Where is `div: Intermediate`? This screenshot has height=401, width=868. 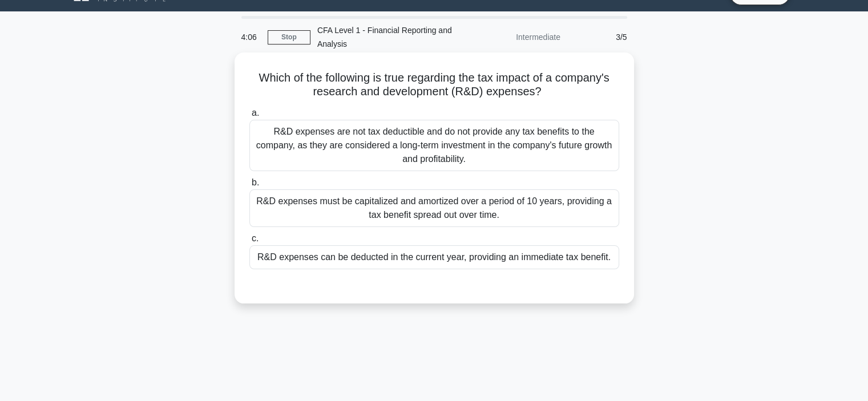
div: Intermediate is located at coordinates (517, 37).